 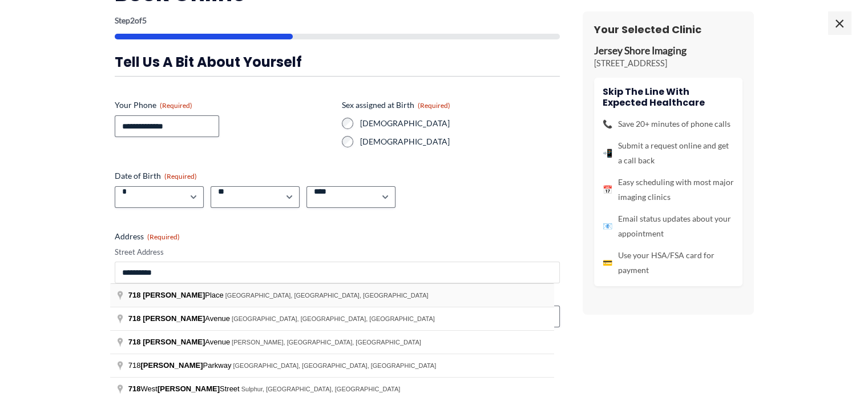 I want to click on span: 5, so click(x=144, y=20).